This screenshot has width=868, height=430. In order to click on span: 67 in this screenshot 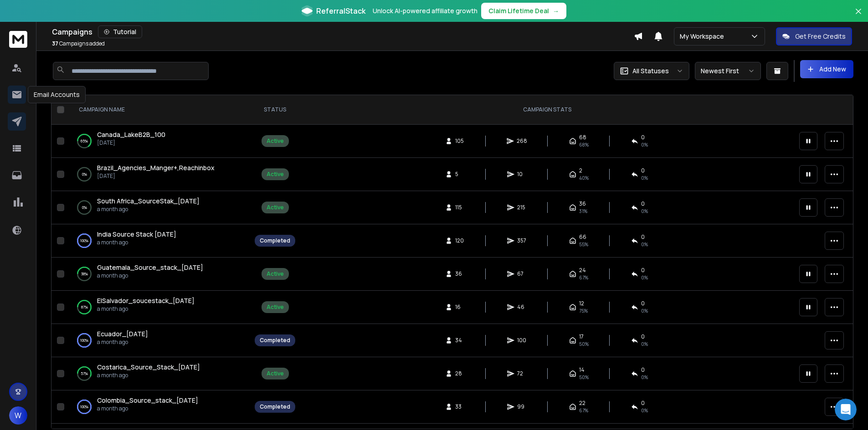, I will do `click(522, 274)`.